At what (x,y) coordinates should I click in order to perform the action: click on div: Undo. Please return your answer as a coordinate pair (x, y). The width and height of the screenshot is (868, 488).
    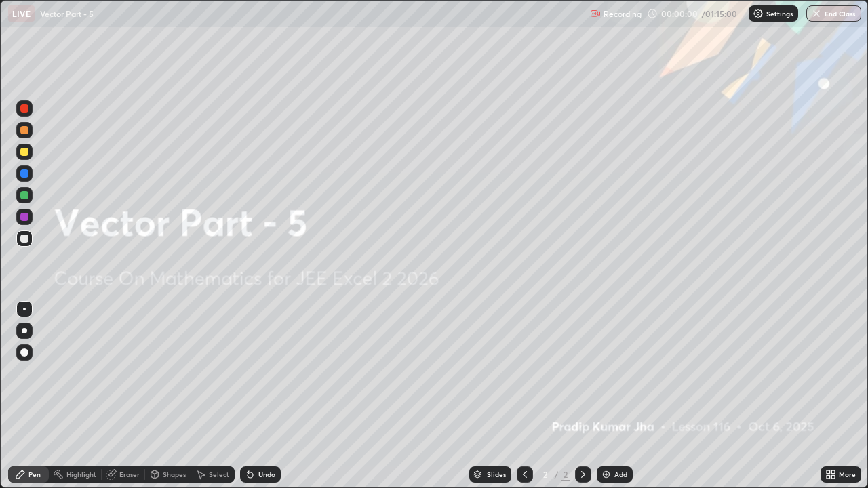
    Looking at the image, I should click on (267, 475).